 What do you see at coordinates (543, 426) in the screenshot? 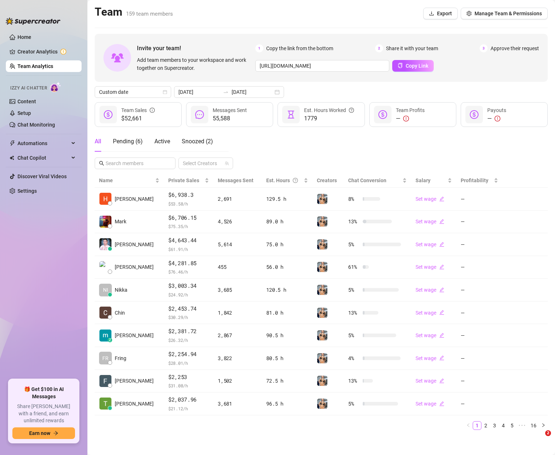
I see `button: right` at bounding box center [543, 426].